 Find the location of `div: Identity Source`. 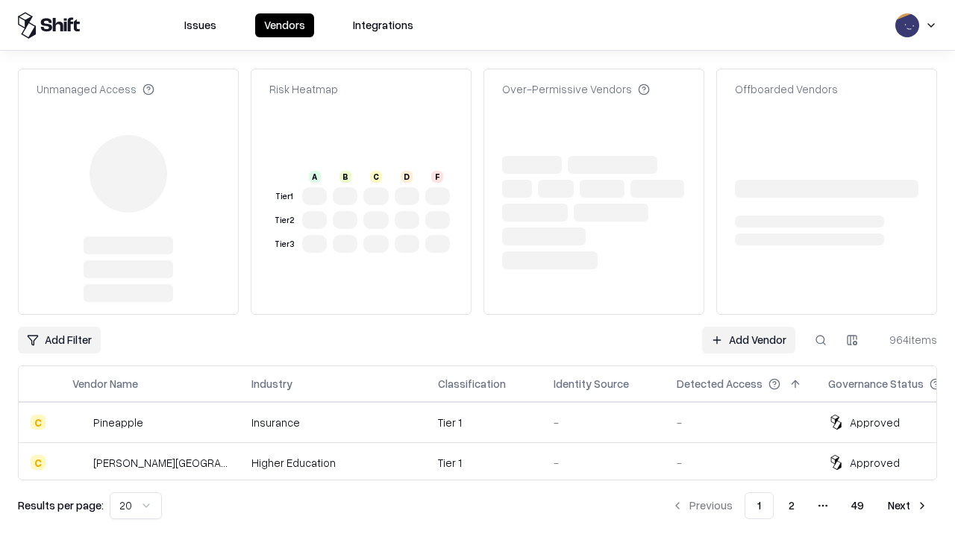

div: Identity Source is located at coordinates (591, 384).